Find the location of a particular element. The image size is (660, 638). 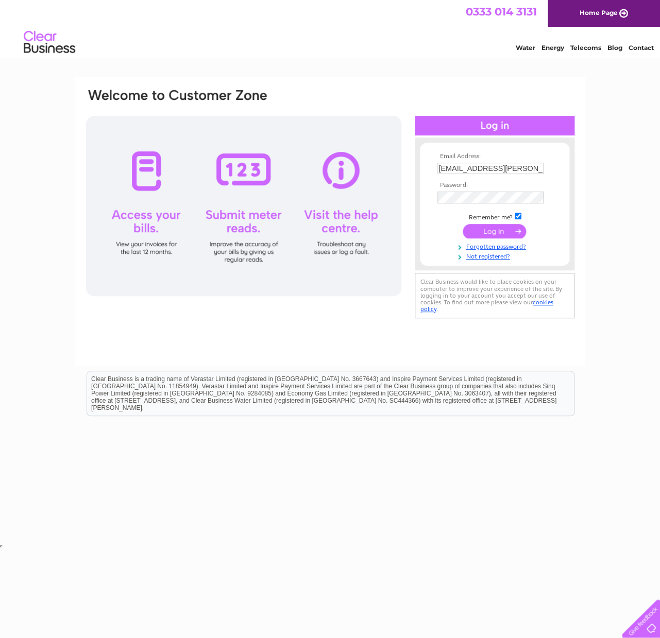

th: Password: is located at coordinates (494, 185).